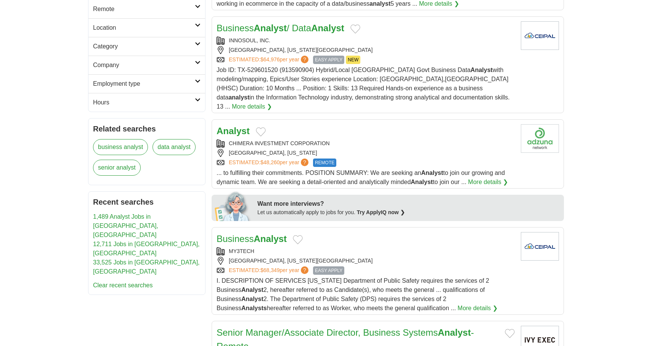 The image size is (652, 346). What do you see at coordinates (123, 285) in the screenshot?
I see `a: Clear recent searches` at bounding box center [123, 285].